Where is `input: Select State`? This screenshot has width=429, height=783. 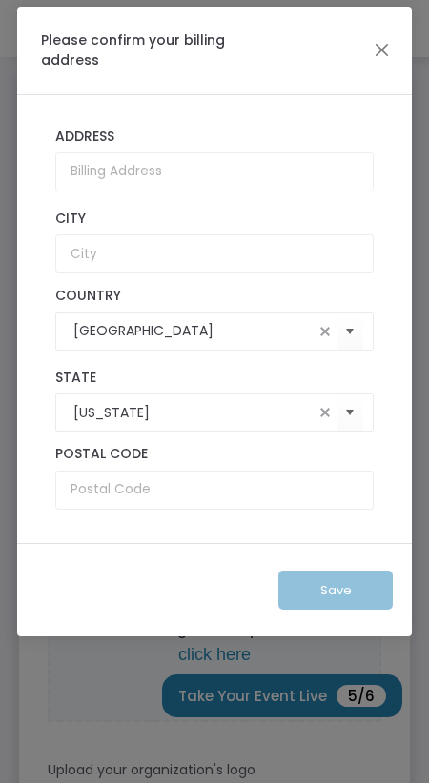
input: Select State is located at coordinates (193, 412).